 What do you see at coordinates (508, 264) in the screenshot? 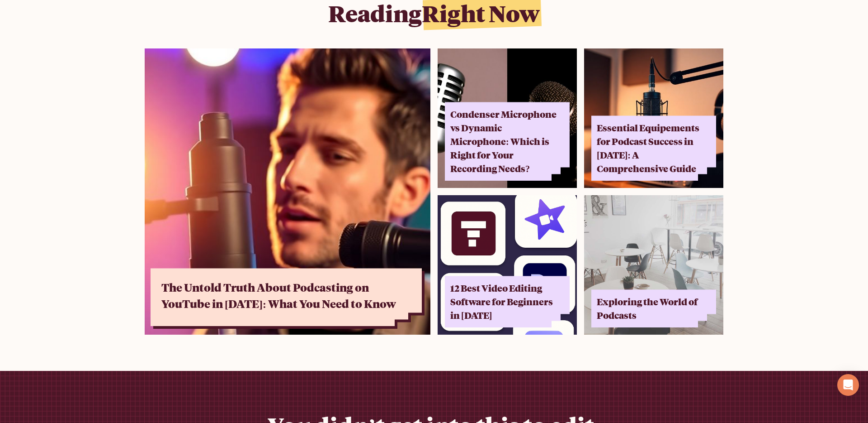
I see `img: 12 Best Video Editing Software for Beginners in 2025` at bounding box center [508, 264].